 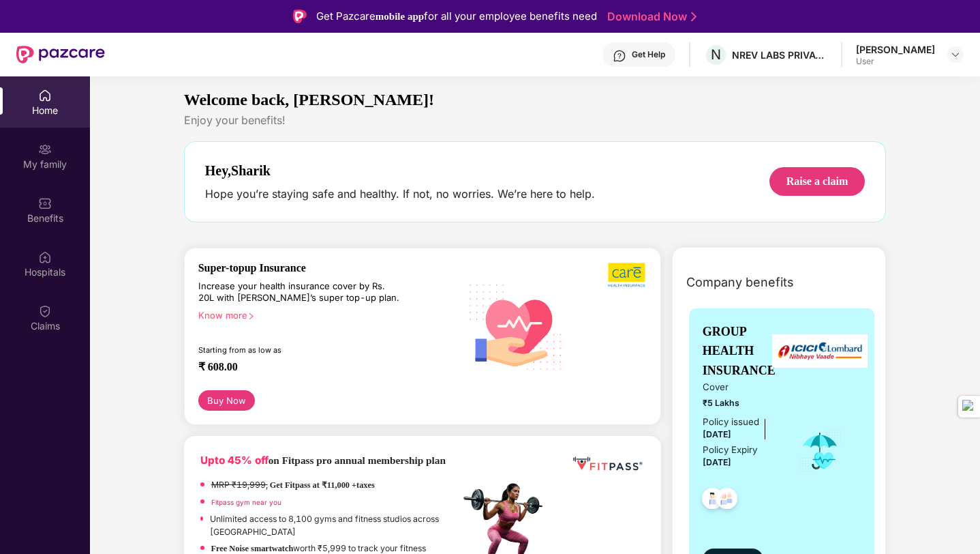 What do you see at coordinates (740, 282) in the screenshot?
I see `span: Company benefits` at bounding box center [740, 282].